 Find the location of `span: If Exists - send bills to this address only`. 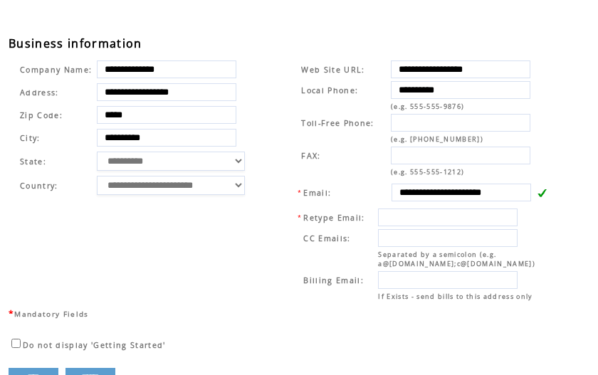

span: If Exists - send bills to this address only is located at coordinates (455, 296).